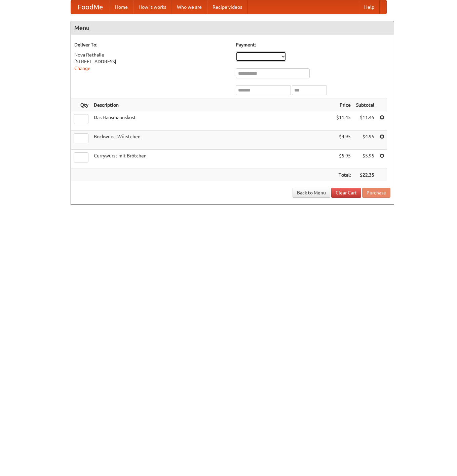  I want to click on button: Purchase, so click(376, 193).